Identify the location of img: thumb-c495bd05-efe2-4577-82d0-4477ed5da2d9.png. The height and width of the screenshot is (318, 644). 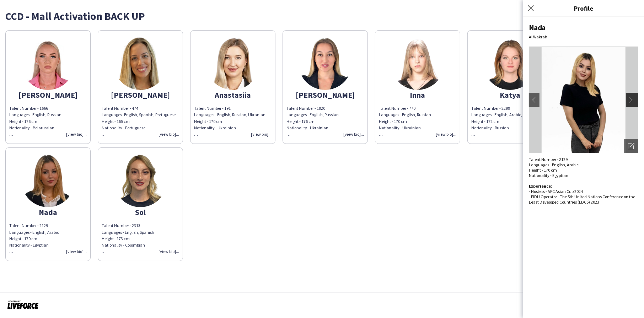
(140, 63).